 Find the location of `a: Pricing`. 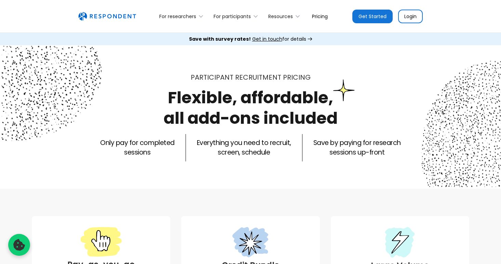

a: Pricing is located at coordinates (320, 16).